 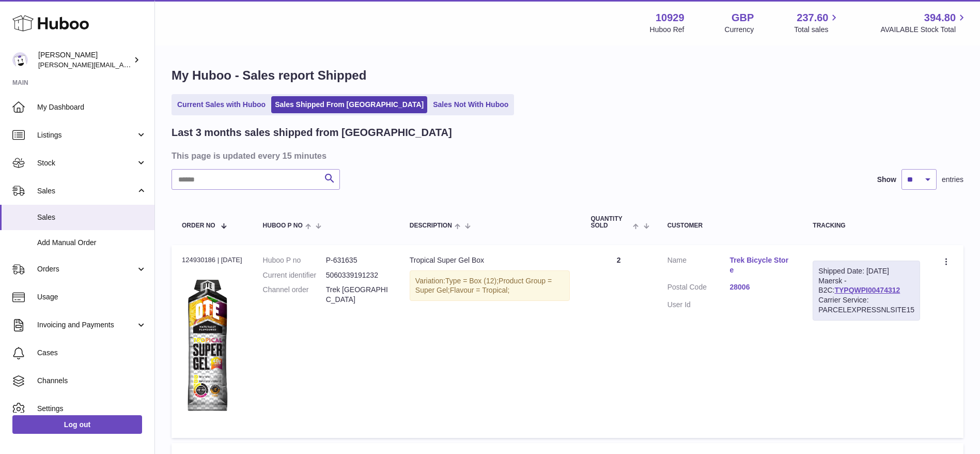 What do you see at coordinates (357, 260) in the screenshot?
I see `dd: P-631635` at bounding box center [357, 260].